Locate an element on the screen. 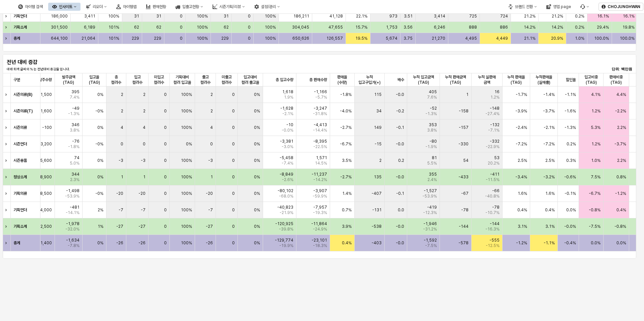 The width and height of the screenshot is (644, 321). div: 버그 제보 및 기능 개선 요청 is located at coordinates (584, 7).